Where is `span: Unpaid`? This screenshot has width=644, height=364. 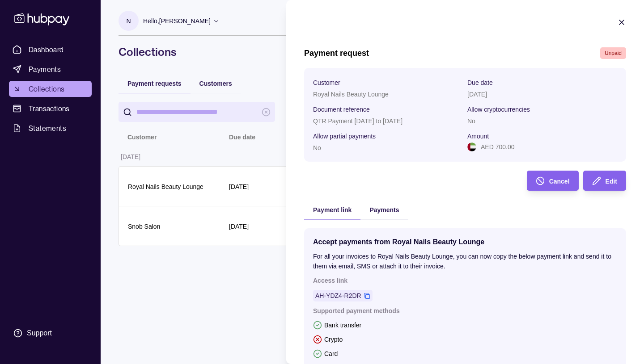 span: Unpaid is located at coordinates (613, 53).